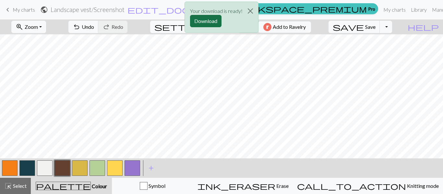  I want to click on span: add, so click(151, 168).